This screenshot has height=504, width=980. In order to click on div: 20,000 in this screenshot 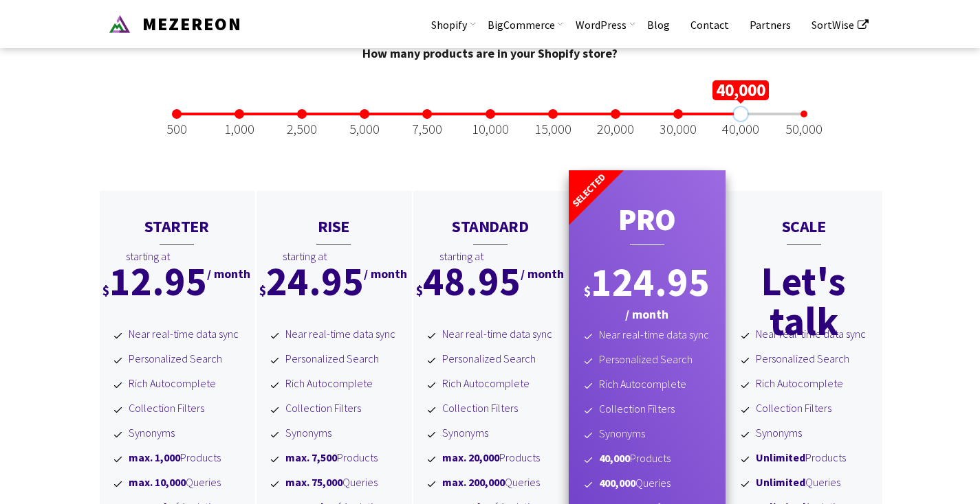, I will do `click(615, 129)`.